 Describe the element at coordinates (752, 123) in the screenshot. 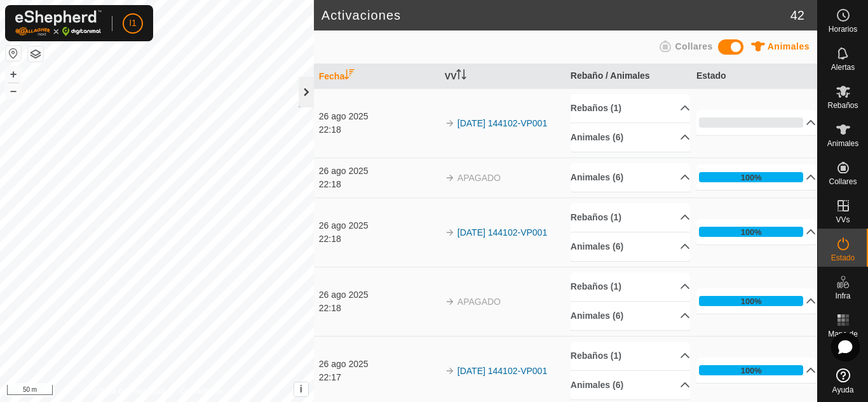

I see `div: 0%` at that location.